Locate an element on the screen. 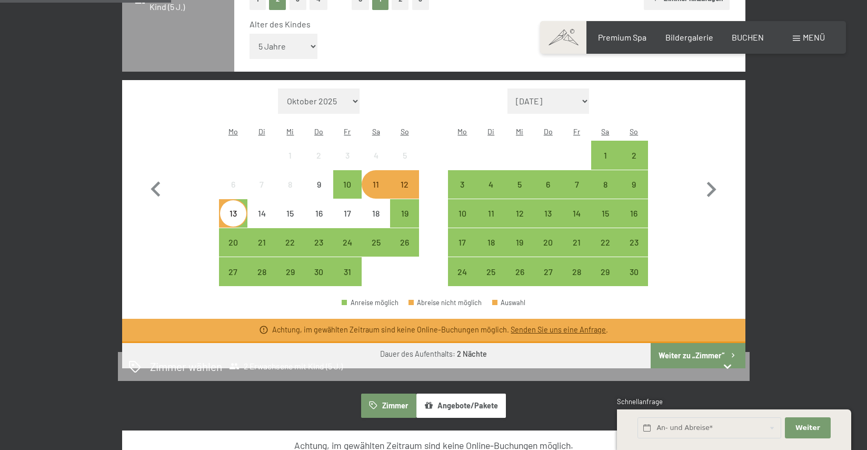  abbr: Donnerstag is located at coordinates (548, 131).